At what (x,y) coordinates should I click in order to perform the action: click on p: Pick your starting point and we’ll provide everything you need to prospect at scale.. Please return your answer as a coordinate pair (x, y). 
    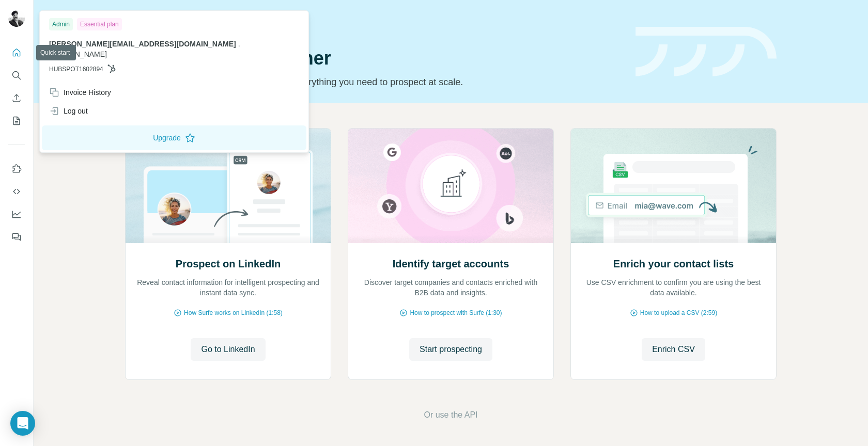
    Looking at the image, I should click on (374, 82).